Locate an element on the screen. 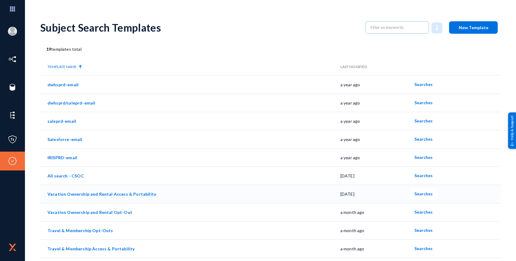 The image size is (516, 261). th: Last Modified is located at coordinates (375, 67).